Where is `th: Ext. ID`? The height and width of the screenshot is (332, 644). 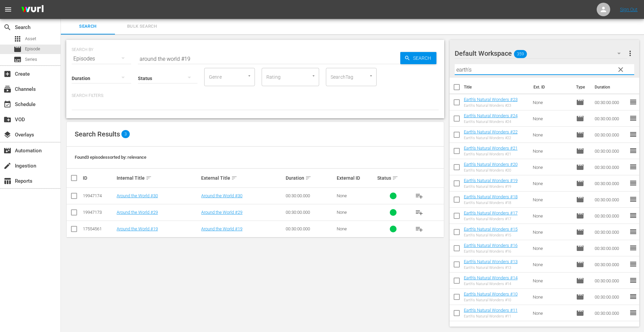
th: Ext. ID is located at coordinates (551, 87).